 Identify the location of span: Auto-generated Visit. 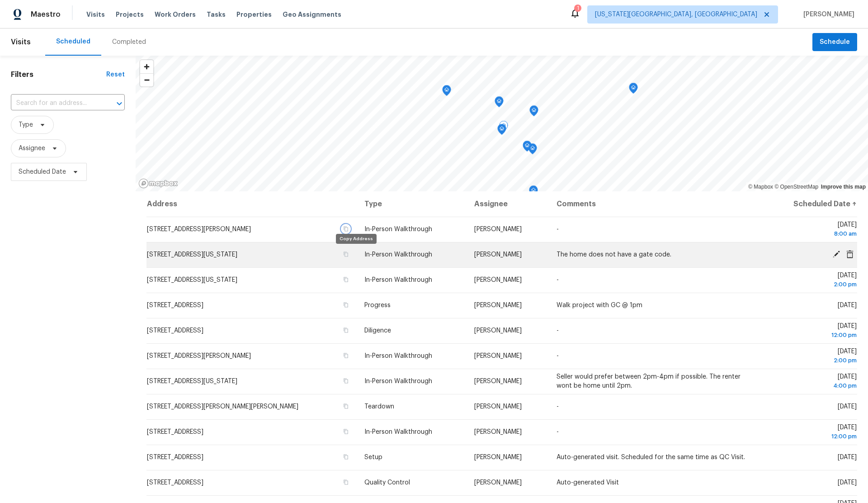
(588, 482).